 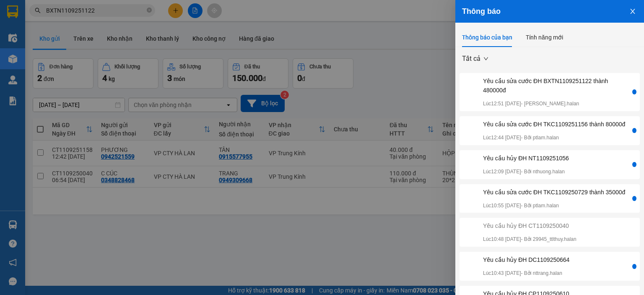 What do you see at coordinates (554, 124) in the screenshot?
I see `div: Yêu cầu sửa cước ĐH TKC1109251156 thành 80000đ` at bounding box center [554, 124].